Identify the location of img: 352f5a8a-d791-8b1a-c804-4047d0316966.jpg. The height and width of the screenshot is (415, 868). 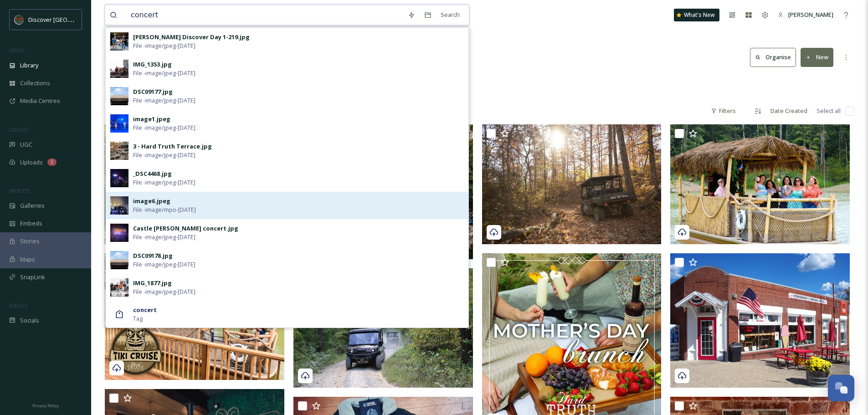
(194, 316).